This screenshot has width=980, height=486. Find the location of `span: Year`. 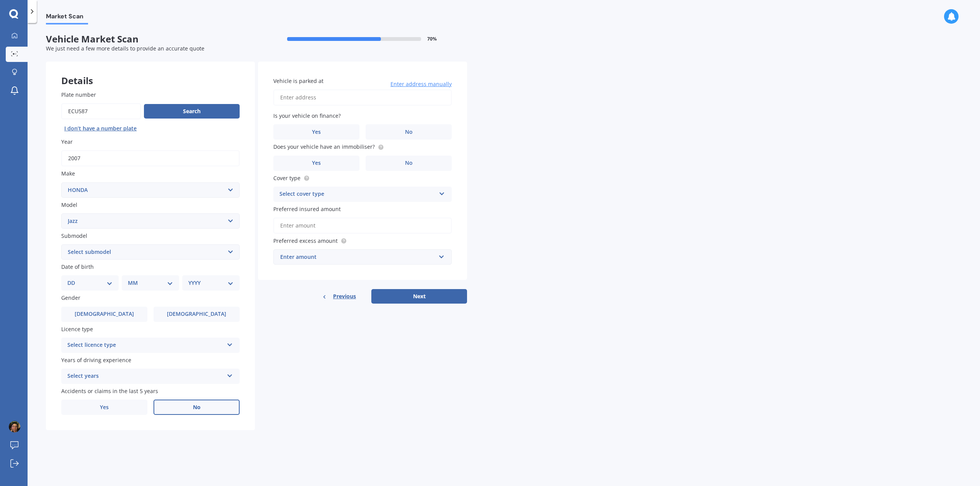

span: Year is located at coordinates (67, 141).